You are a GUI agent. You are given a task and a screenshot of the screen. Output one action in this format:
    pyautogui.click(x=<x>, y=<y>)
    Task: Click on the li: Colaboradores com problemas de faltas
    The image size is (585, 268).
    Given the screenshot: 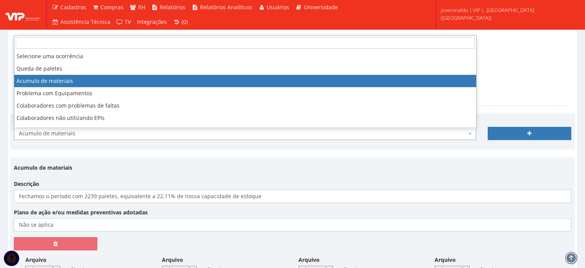 What is the action you would take?
    pyautogui.click(x=245, y=105)
    